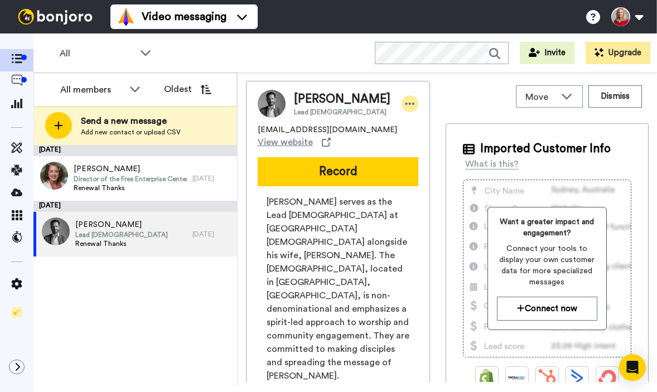  What do you see at coordinates (285, 142) in the screenshot?
I see `span: View website` at bounding box center [285, 142].